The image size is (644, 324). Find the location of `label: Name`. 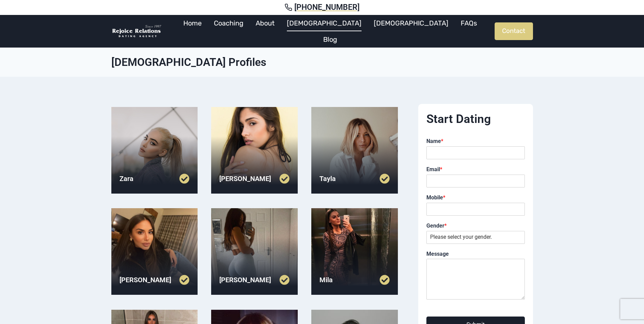

label: Name is located at coordinates (476, 141).